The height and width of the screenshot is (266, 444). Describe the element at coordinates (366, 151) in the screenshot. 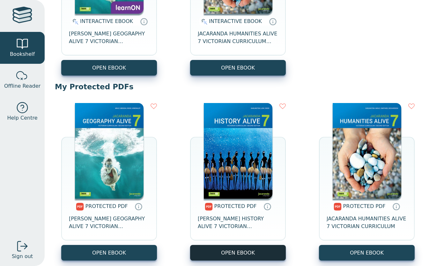

I see `img: a6c0d517-7539-43c4-8a9b-6497e7c2d4fe.png` at that location.